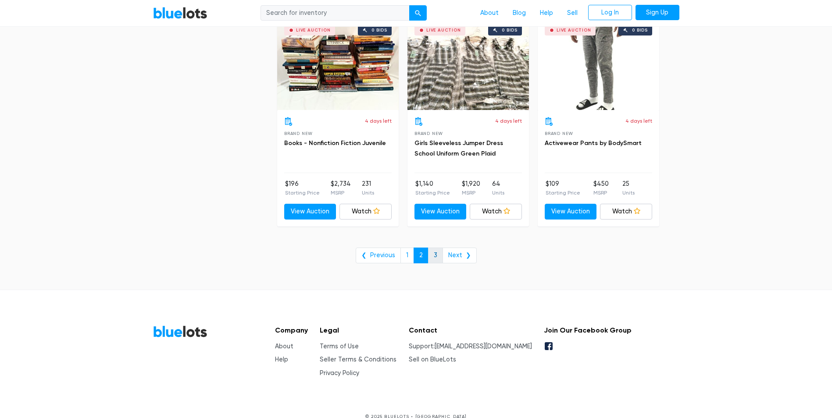 The width and height of the screenshot is (832, 418). What do you see at coordinates (470, 330) in the screenshot?
I see `h5: Contact` at bounding box center [470, 330].